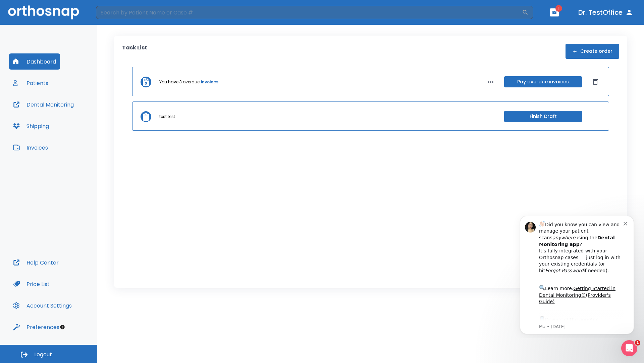 The height and width of the screenshot is (363, 644). Describe the element at coordinates (71, 41) in the screenshot. I see `div: Did you know you can view and manage your patient scans using the ? It’s fully integrated with yo...` at that location.